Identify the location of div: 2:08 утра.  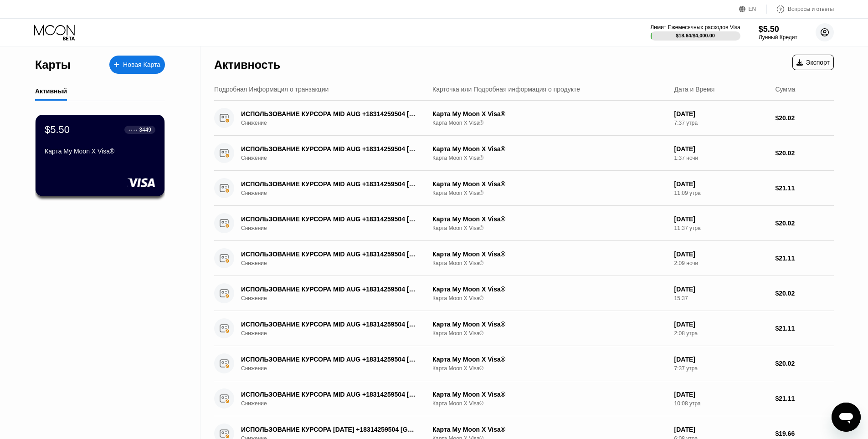
(721, 334).